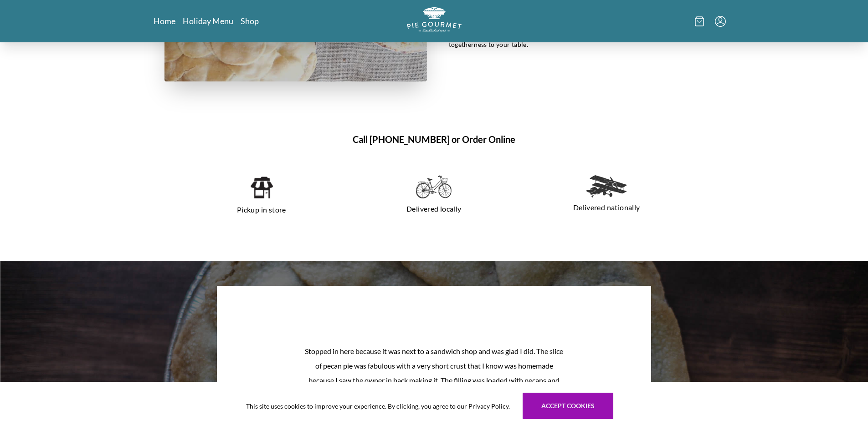 This screenshot has height=430, width=868. I want to click on p: Stopped in here because it was next to a sandwich shop and was glad I did. The slice of pecan pie..., so click(434, 381).